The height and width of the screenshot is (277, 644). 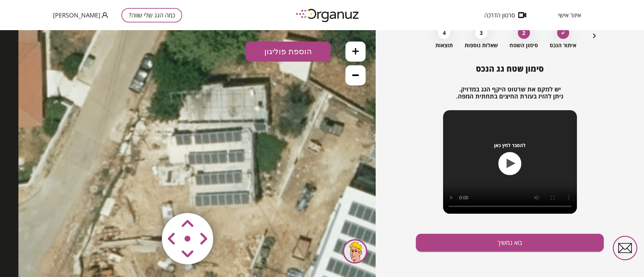 What do you see at coordinates (509, 93) in the screenshot?
I see `h2: יש למקם את שרטוט היקף הגג במדויק. ניתן להזיז בעזרת החיצים בתחתית המפה.` at bounding box center [509, 93].